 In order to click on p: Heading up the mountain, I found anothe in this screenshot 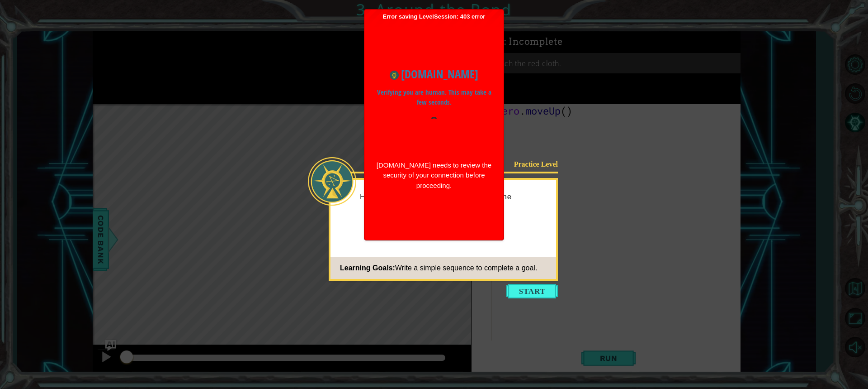, I will do `click(455, 197)`.